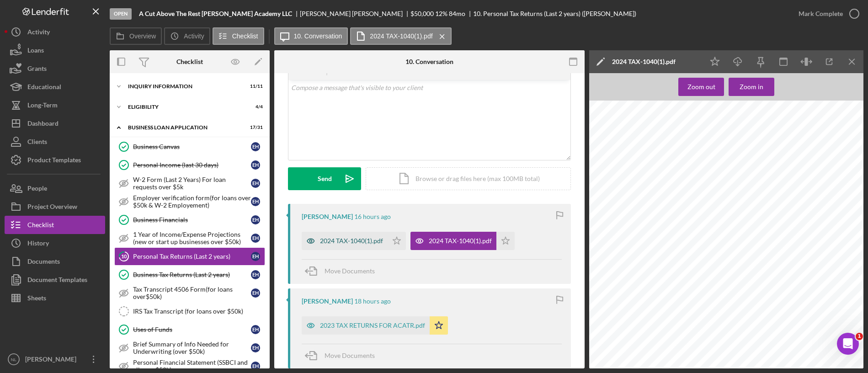 The image size is (868, 373). Describe the element at coordinates (55, 105) in the screenshot. I see `button: Long-Term` at that location.